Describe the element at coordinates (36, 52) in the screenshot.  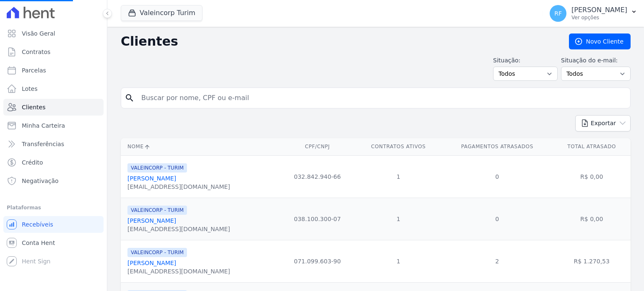
I see `span: Contratos` at that location.